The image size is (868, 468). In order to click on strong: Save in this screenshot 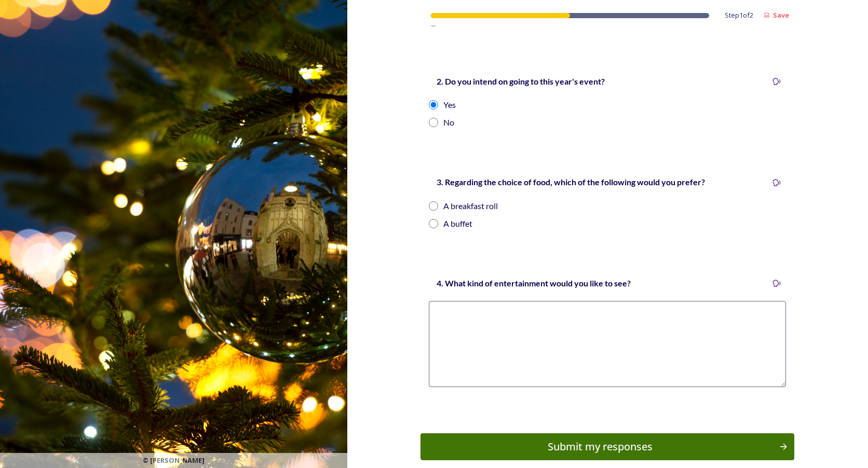, I will do `click(781, 15)`.